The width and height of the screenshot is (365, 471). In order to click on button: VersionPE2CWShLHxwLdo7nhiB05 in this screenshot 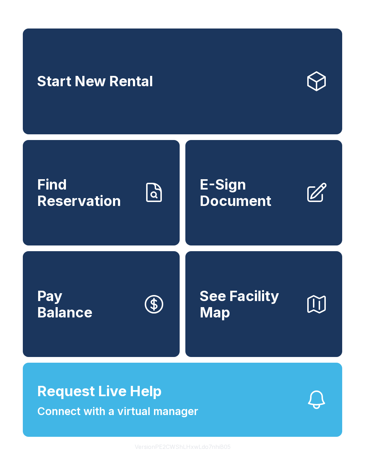, I will do `click(183, 447)`.